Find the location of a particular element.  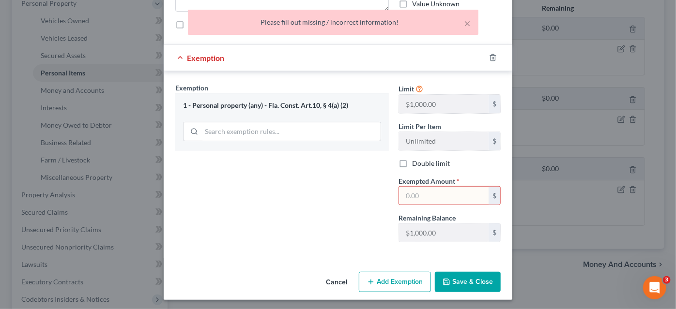

label: Remaining Balance is located at coordinates (427, 218).